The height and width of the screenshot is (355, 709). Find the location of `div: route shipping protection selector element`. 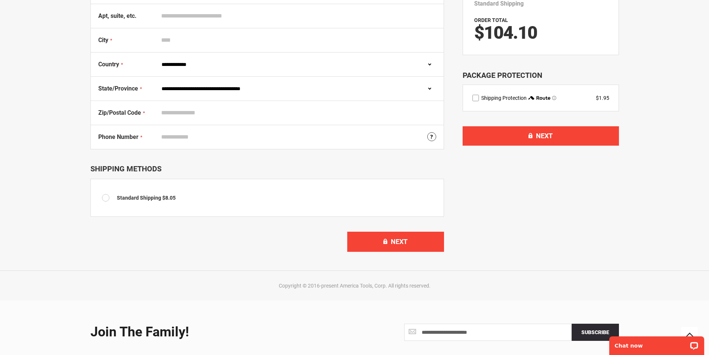

div: route shipping protection selector element is located at coordinates (541, 98).